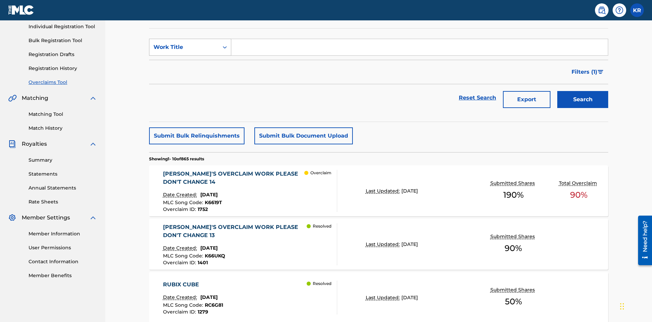 Image resolution: width=652 pixels, height=322 pixels. I want to click on button: Search, so click(583, 100).